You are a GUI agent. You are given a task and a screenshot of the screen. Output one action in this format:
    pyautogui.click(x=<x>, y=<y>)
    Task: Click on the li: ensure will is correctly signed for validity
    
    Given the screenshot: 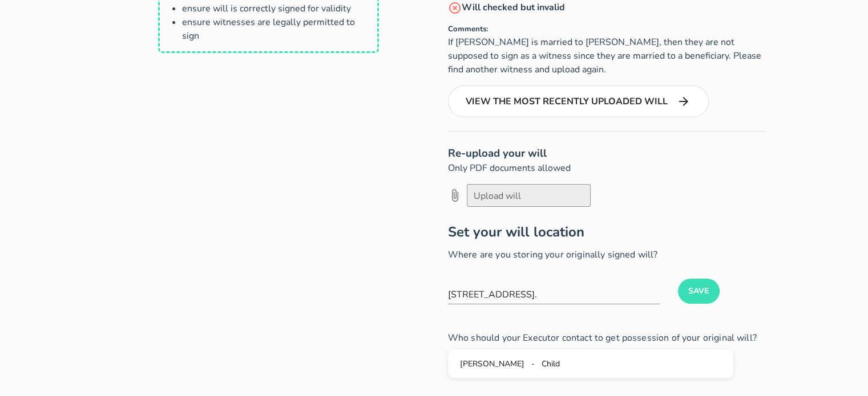 What is the action you would take?
    pyautogui.click(x=275, y=9)
    